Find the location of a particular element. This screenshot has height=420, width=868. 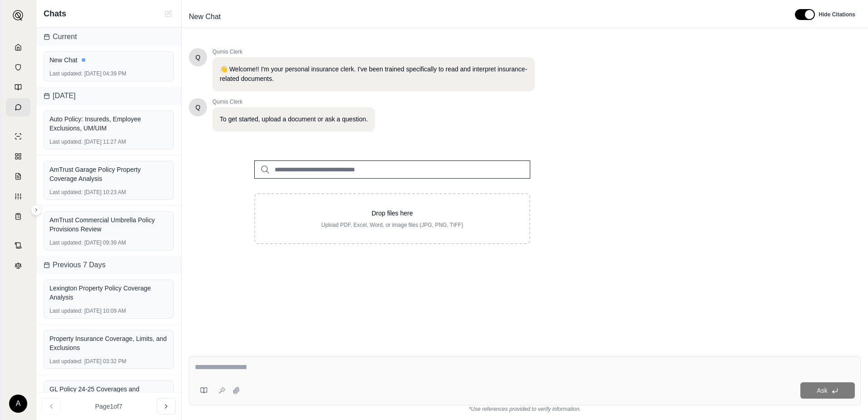

div: Lexington Property Policy Coverage Analysis is located at coordinates (108, 293).